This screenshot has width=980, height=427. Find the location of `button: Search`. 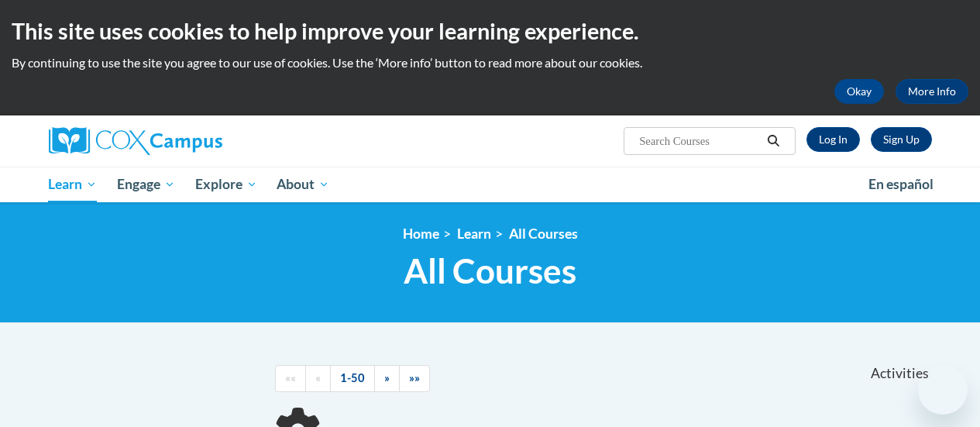

button: Search is located at coordinates (774, 142).